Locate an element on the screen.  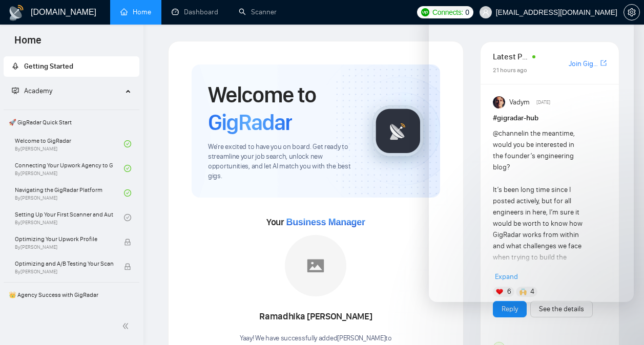
li: Getting Started is located at coordinates (71, 67).